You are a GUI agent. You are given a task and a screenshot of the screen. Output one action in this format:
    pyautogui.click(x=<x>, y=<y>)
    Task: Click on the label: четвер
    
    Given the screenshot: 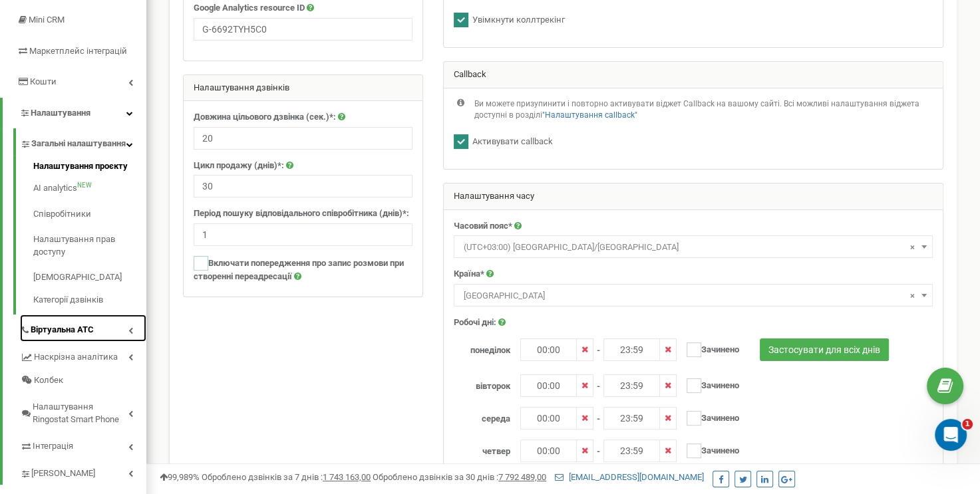 What is the action you would take?
    pyautogui.click(x=482, y=449)
    